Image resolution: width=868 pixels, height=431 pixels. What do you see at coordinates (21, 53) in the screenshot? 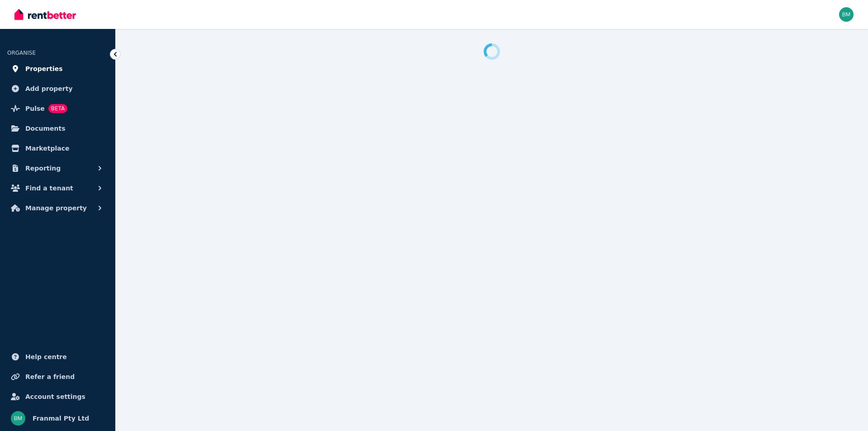
I see `span: ORGANISE` at bounding box center [21, 53].